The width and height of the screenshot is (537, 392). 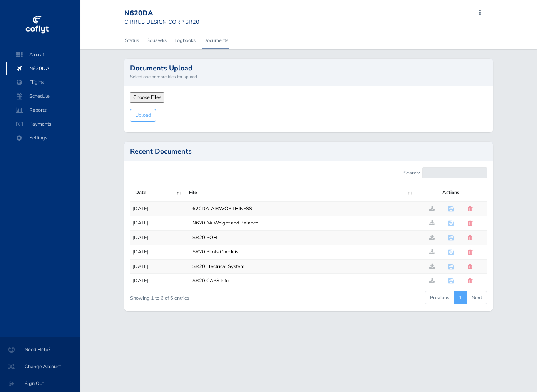 What do you see at coordinates (461, 298) in the screenshot?
I see `a: 1` at bounding box center [461, 298].